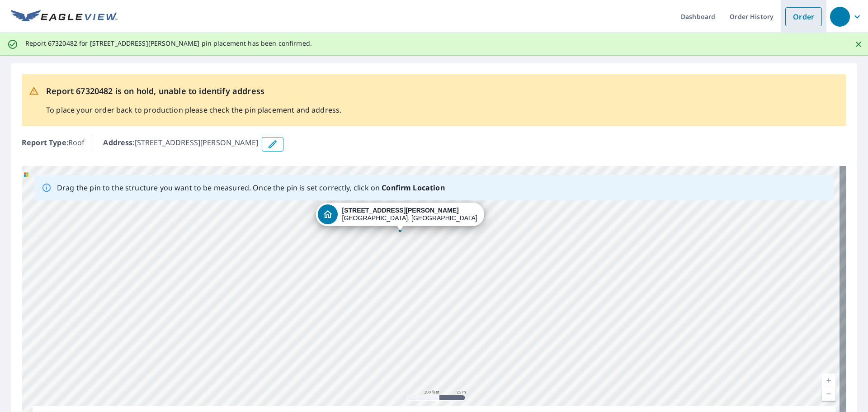 The width and height of the screenshot is (868, 412). What do you see at coordinates (400, 217) in the screenshot?
I see `div: Dropped pin, building 1, Residential property, 311 Tommy's Ave Lake Andes, SD 57356` at bounding box center [400, 217].